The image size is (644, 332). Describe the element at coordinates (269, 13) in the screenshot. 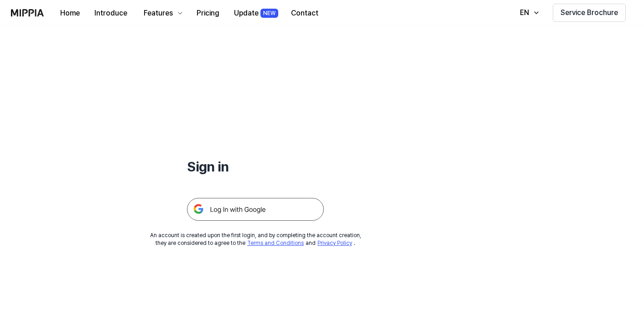

I see `div: NEW` at that location.